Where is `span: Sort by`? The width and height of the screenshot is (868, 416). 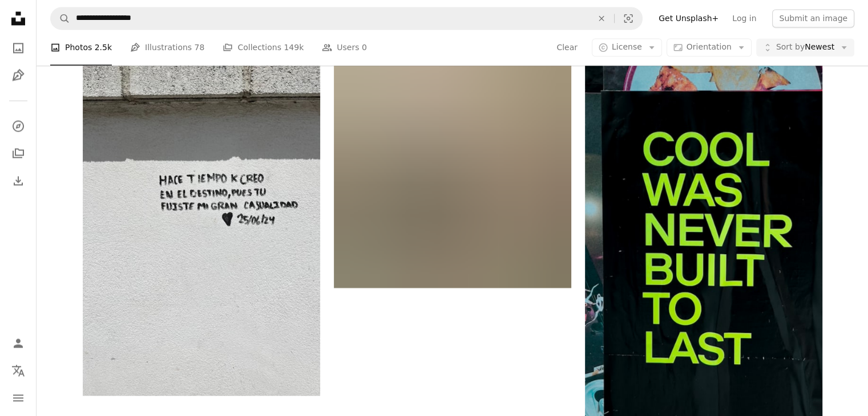 span: Sort by is located at coordinates (790, 47).